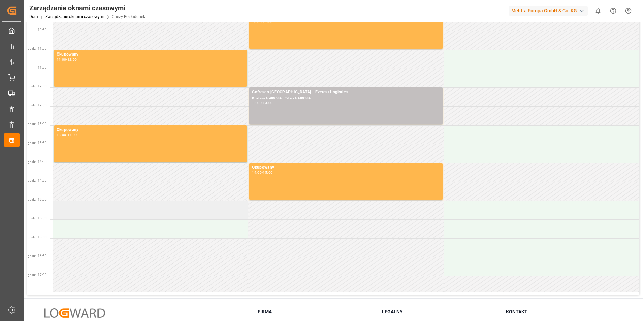 The height and width of the screenshot is (321, 644). I want to click on a: Zarządzanie oknami czasowymi, so click(75, 17).